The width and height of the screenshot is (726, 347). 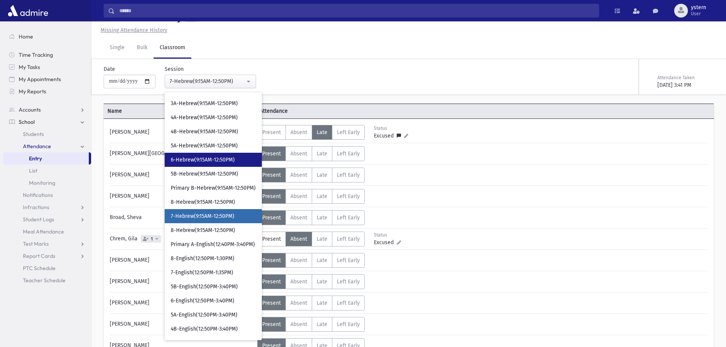 I want to click on span: 5A-English(12:50PM-3:40PM), so click(x=204, y=315).